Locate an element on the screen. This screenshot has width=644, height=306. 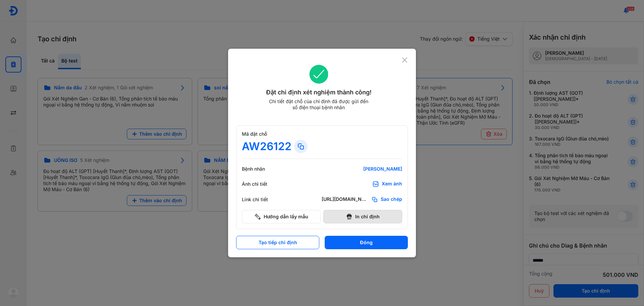
div: Mã đặt chỗ is located at coordinates (322, 134).